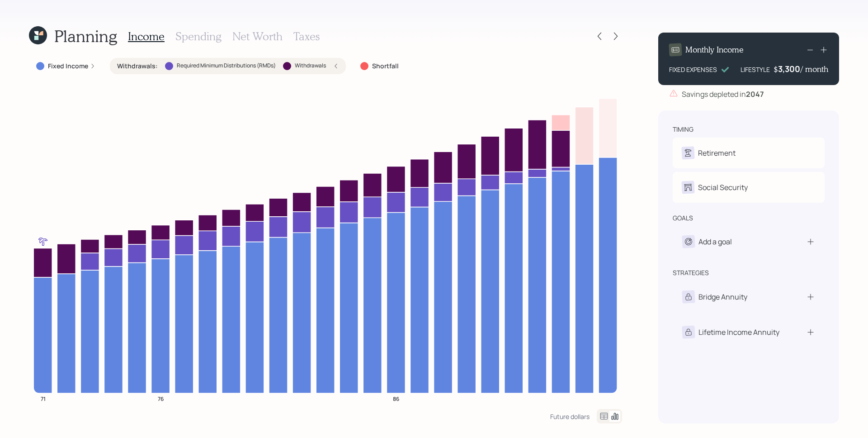 The width and height of the screenshot is (868, 438). Describe the element at coordinates (310, 65) in the screenshot. I see `label: Withdrawals` at that location.